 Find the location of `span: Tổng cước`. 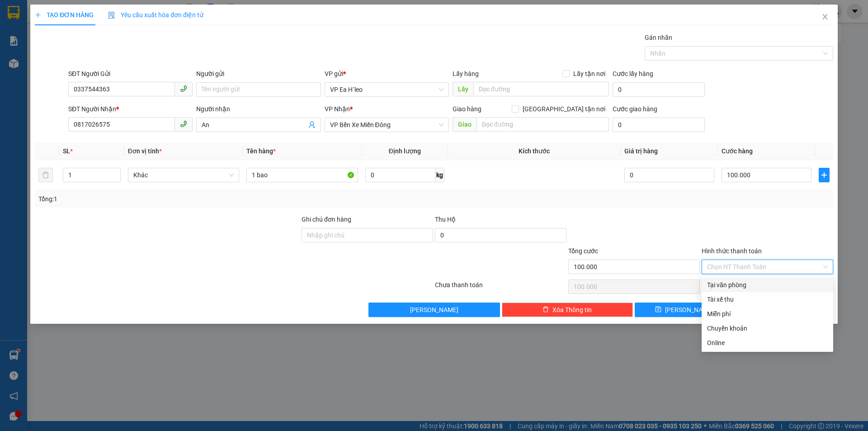

span: Tổng cước is located at coordinates (584, 251).